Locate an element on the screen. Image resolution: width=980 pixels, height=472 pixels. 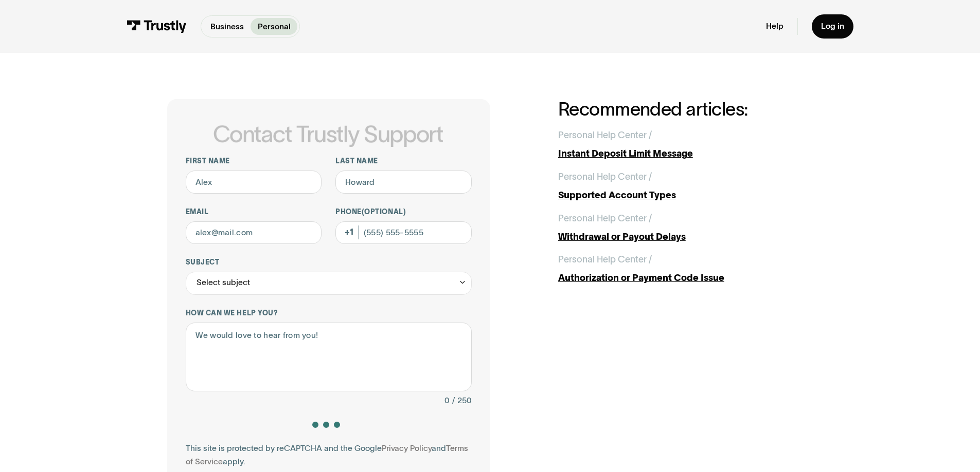
a: Personal Help Center /Instant Deposit Limit Message is located at coordinates (686, 145).